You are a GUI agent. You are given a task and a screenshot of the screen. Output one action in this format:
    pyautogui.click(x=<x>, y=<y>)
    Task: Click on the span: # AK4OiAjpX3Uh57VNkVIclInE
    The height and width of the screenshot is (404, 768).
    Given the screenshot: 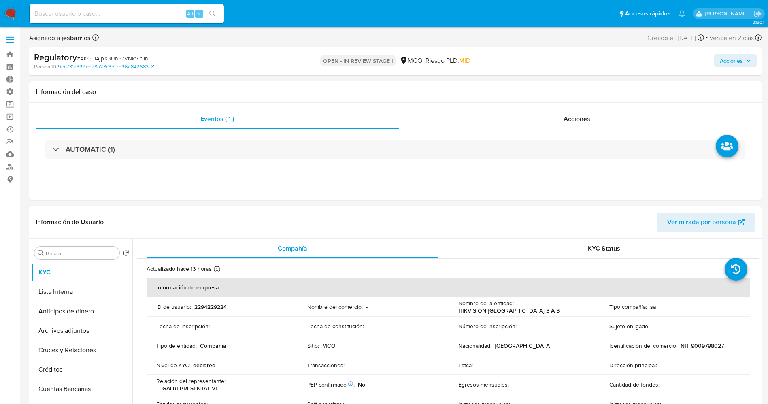 What is the action you would take?
    pyautogui.click(x=114, y=58)
    